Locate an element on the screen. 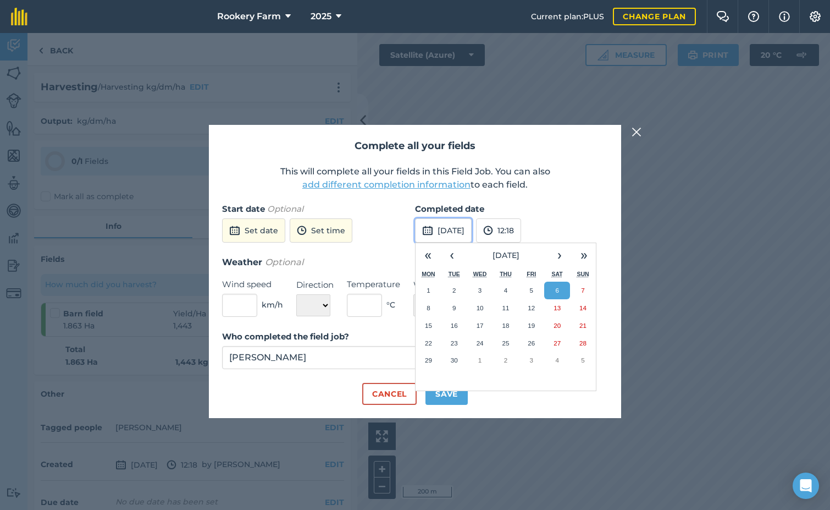 Image resolution: width=830 pixels, height=510 pixels. abbr: Monday is located at coordinates (428, 274).